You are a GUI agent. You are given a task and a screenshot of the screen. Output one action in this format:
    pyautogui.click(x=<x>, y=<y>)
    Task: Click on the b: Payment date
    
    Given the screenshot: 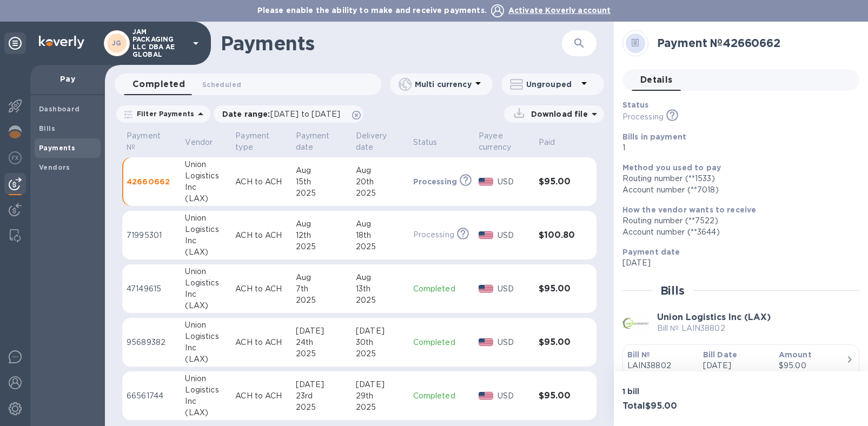 What is the action you would take?
    pyautogui.click(x=651, y=252)
    